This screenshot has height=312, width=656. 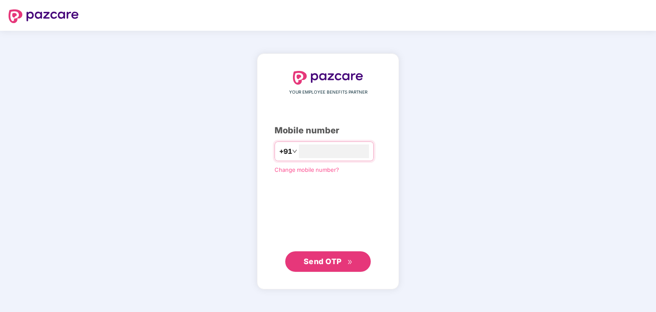 I want to click on span: down, so click(x=295, y=151).